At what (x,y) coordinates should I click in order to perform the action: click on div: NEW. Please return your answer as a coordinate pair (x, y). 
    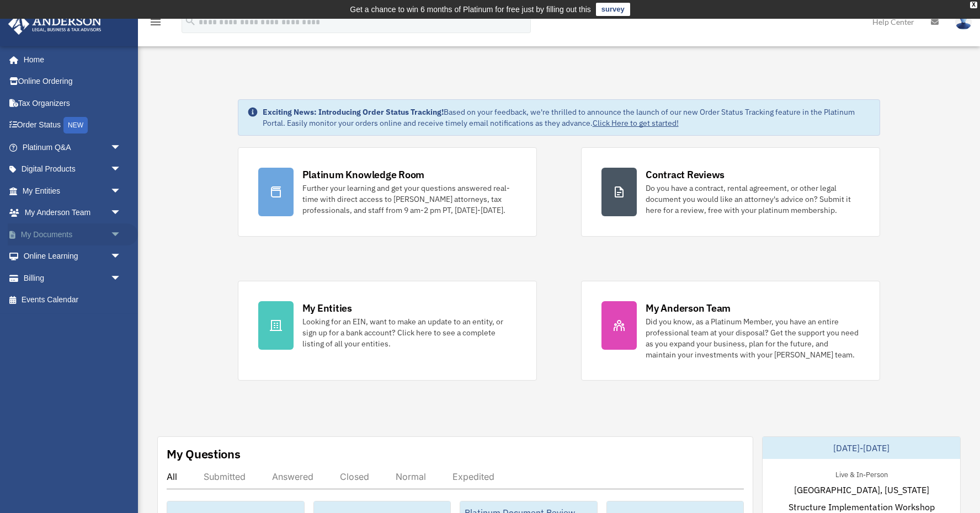
    Looking at the image, I should click on (76, 125).